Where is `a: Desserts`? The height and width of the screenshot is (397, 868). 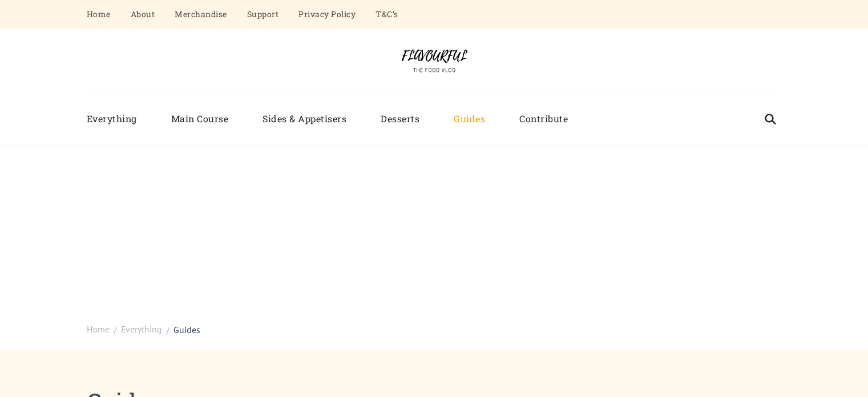 a: Desserts is located at coordinates (400, 119).